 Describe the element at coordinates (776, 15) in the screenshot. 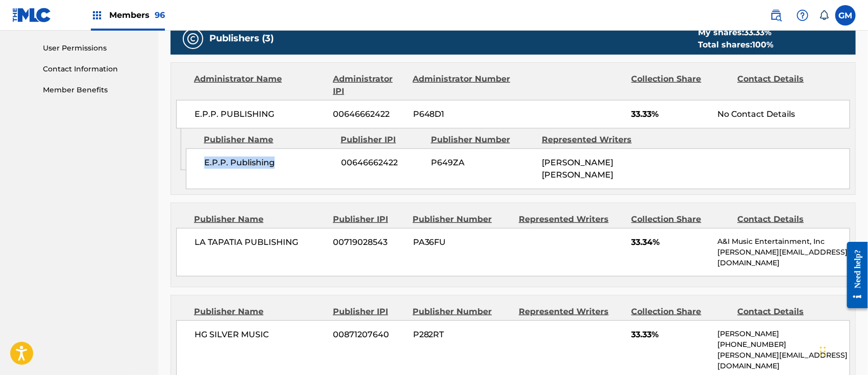

I see `a: Public Search` at that location.